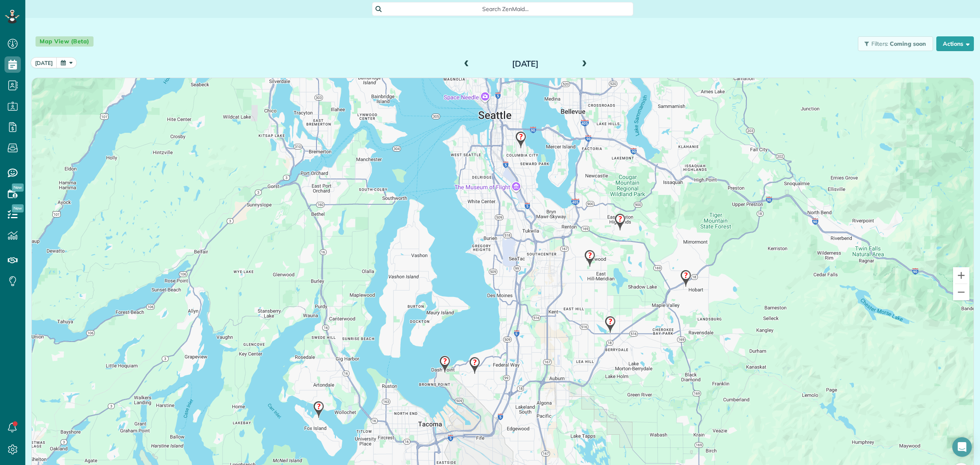  Describe the element at coordinates (955, 44) in the screenshot. I see `button: Actions` at that location.